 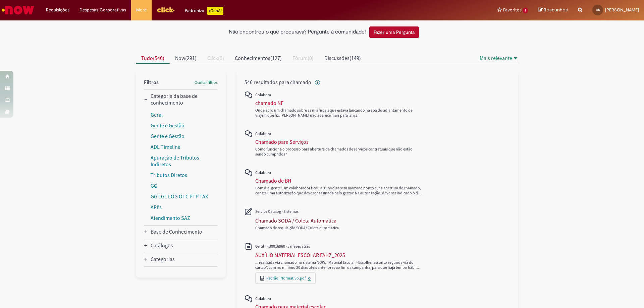 I want to click on span: Rascunhos, so click(x=556, y=10).